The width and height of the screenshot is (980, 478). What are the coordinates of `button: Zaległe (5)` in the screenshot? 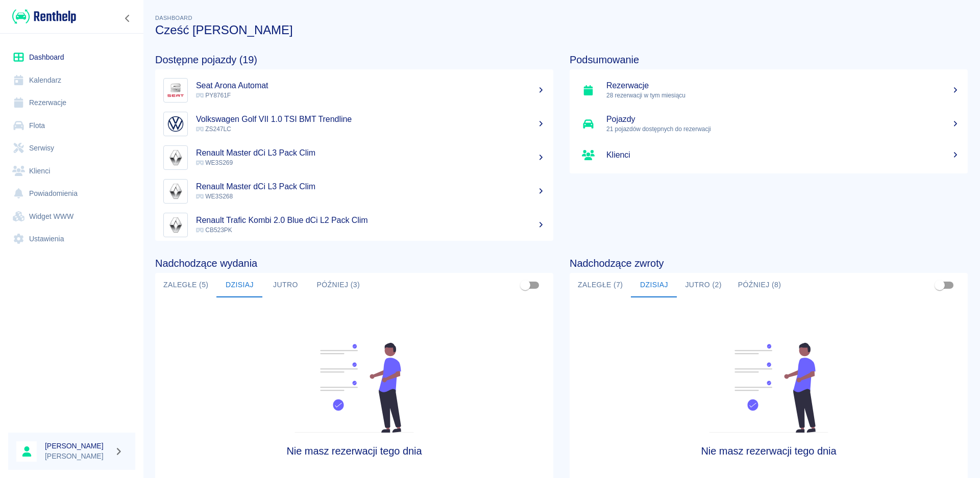 It's located at (186, 285).